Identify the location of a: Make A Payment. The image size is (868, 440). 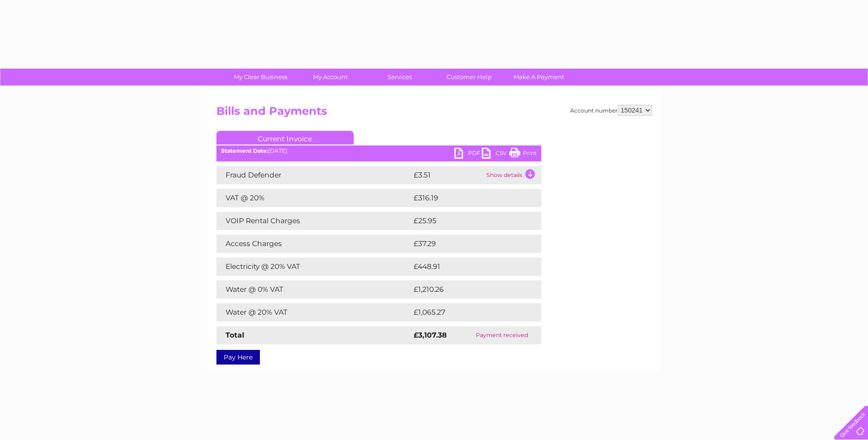
(538, 77).